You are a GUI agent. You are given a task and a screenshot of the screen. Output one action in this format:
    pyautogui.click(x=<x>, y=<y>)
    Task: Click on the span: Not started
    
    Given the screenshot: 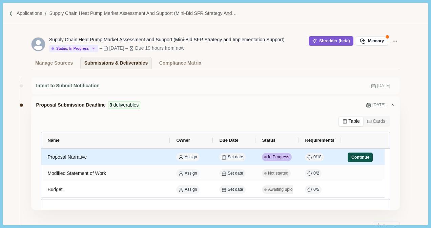 What is the action you would take?
    pyautogui.click(x=278, y=174)
    